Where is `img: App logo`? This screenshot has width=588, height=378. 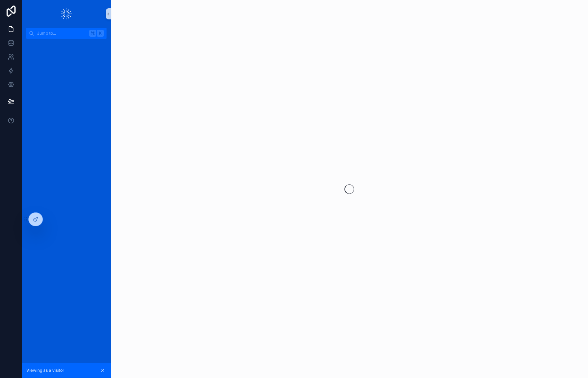 img: App logo is located at coordinates (66, 14).